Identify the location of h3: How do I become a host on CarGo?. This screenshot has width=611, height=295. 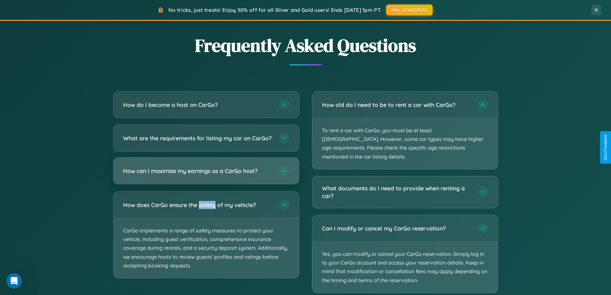
(198, 105).